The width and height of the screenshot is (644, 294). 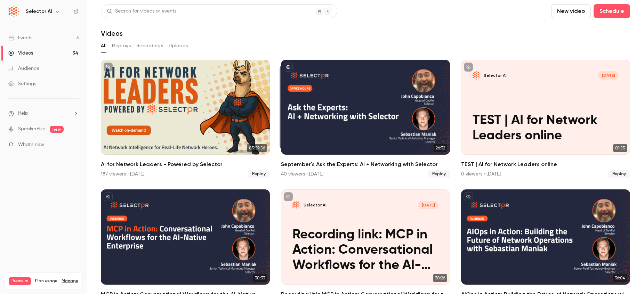 I want to click on span: 30:33, so click(x=260, y=278).